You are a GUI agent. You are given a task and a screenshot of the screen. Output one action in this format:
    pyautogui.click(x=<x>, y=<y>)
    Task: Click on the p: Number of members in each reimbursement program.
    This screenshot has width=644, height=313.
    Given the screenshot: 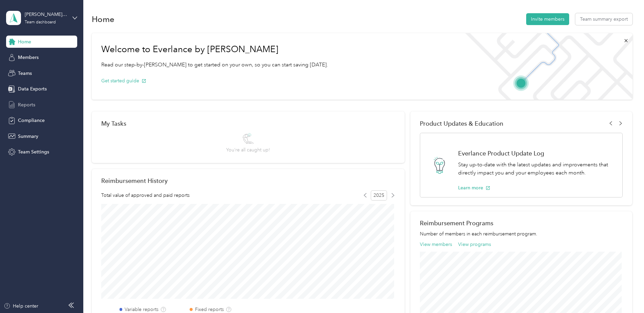 What is the action you would take?
    pyautogui.click(x=520, y=234)
    